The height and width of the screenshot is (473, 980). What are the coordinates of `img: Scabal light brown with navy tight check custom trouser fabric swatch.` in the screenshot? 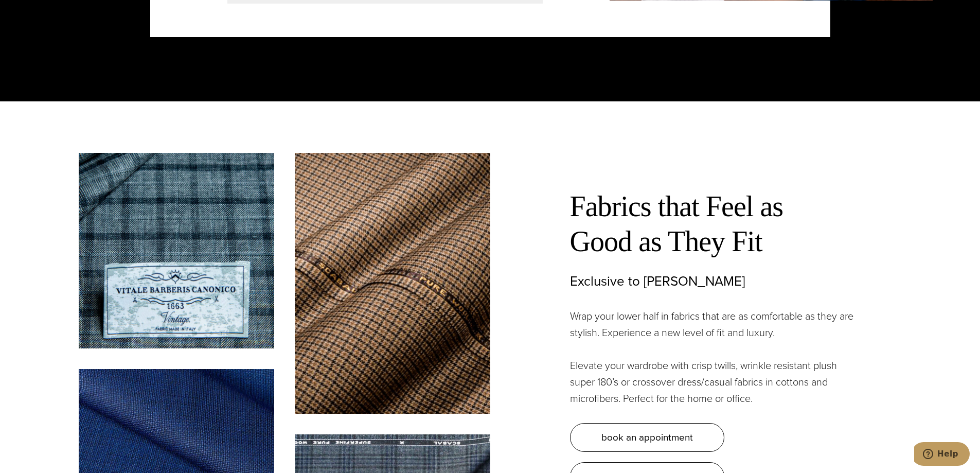 It's located at (393, 283).